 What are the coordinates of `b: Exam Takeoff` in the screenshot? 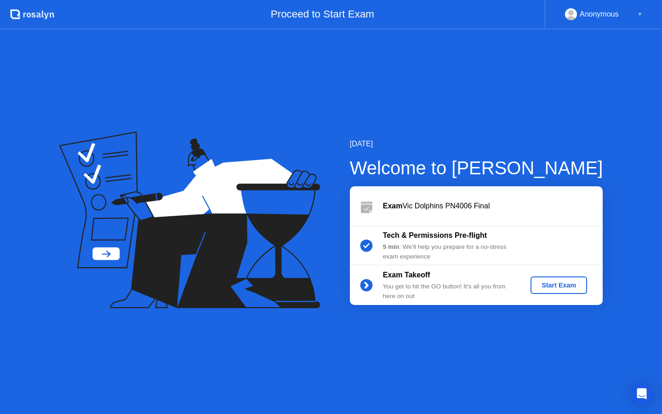 It's located at (406, 274).